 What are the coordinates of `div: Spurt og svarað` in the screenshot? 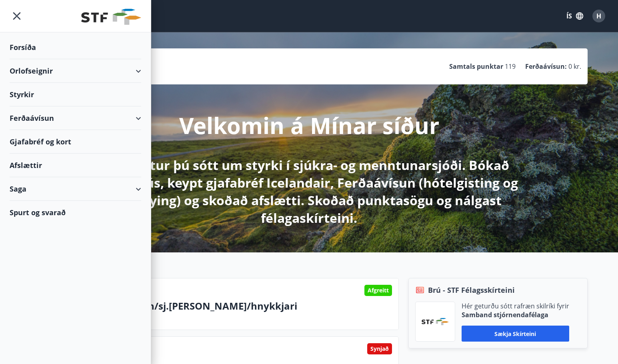 It's located at (75, 212).